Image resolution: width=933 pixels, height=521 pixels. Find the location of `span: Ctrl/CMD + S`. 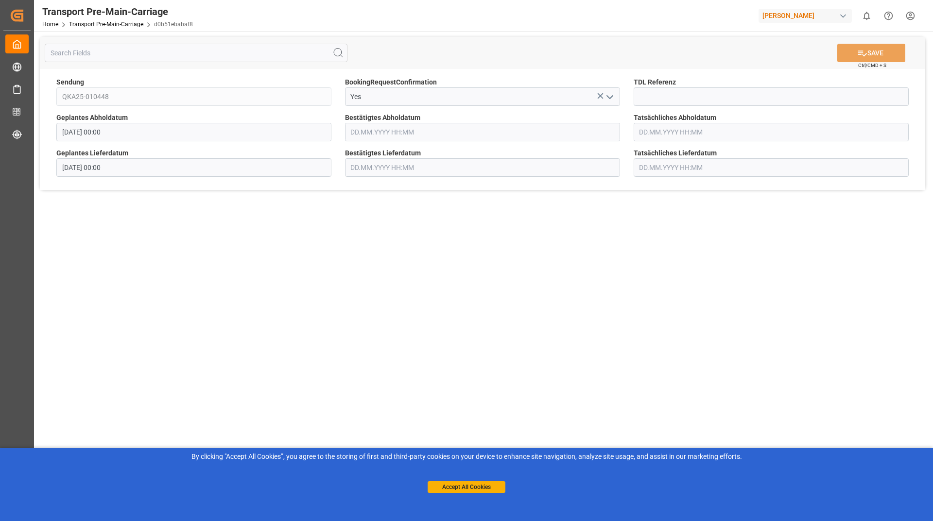

span: Ctrl/CMD + S is located at coordinates (872, 65).